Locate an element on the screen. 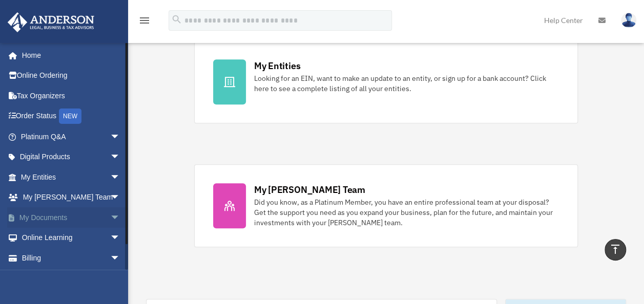 The width and height of the screenshot is (644, 304). a: Online Ordering is located at coordinates (71, 76).